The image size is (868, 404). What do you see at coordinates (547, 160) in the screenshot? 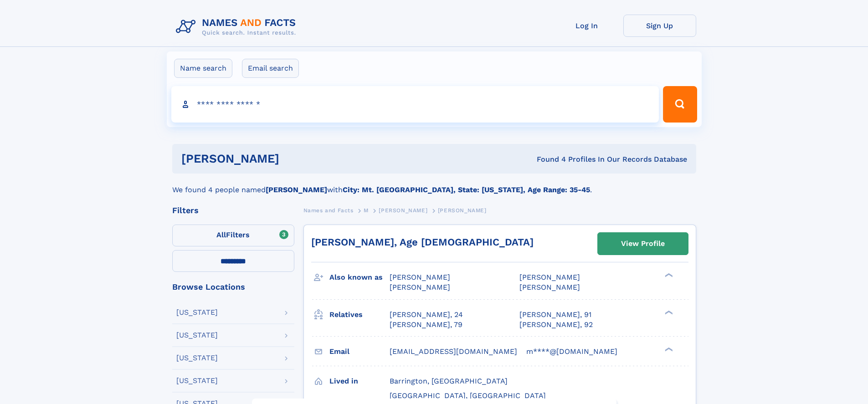
I see `div: Found 4 Profiles In Our Records Database` at bounding box center [547, 160].